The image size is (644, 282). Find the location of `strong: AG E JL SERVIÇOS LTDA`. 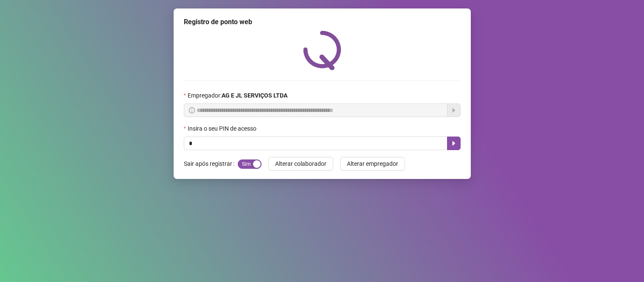

strong: AG E JL SERVIÇOS LTDA is located at coordinates (254, 95).